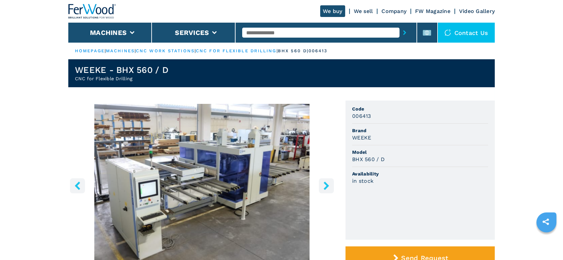  I want to click on button: Services, so click(192, 33).